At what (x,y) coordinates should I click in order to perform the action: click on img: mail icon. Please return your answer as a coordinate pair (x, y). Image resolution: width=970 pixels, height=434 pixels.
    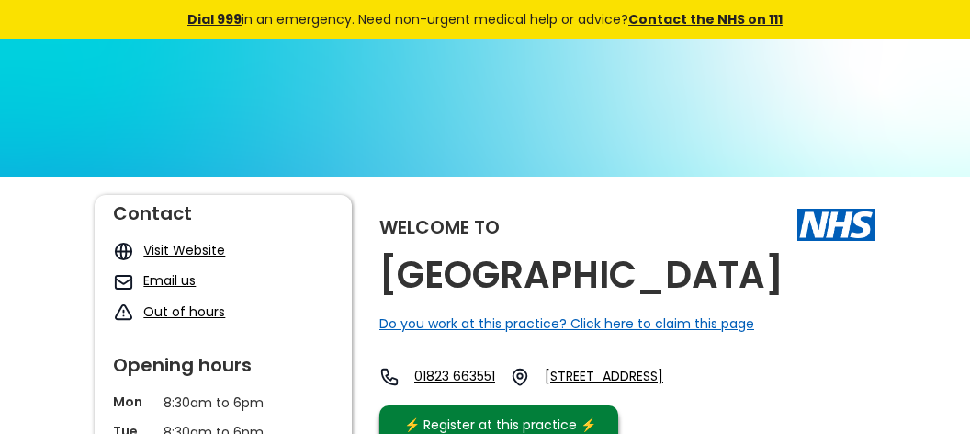
    Looking at the image, I should click on (123, 281).